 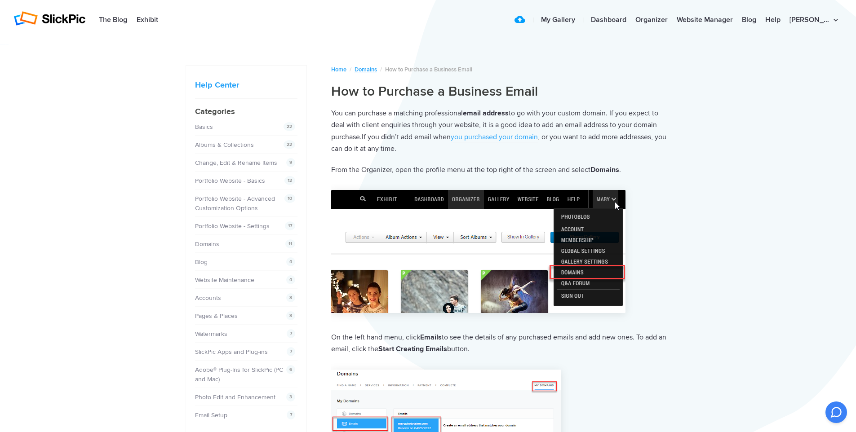 What do you see at coordinates (461, 170) in the screenshot?
I see `span: From the Organizer, open the profile menu at the top right of the screen and select` at bounding box center [461, 170].